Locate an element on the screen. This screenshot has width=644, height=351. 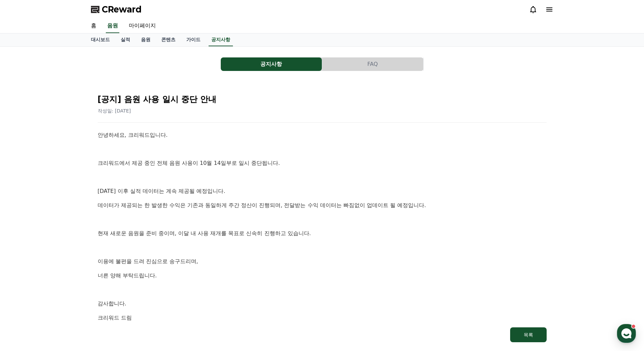
a: FAQ is located at coordinates (373, 64).